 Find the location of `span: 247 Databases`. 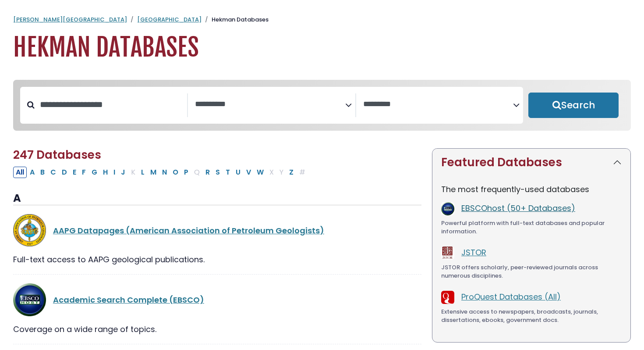

span: 247 Databases is located at coordinates (57, 155).